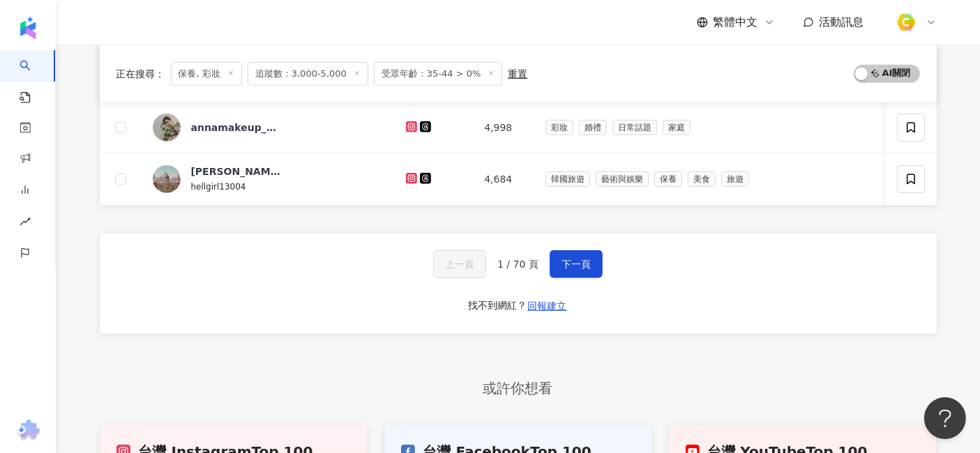 The width and height of the screenshot is (980, 453). Describe the element at coordinates (559, 127) in the screenshot. I see `span: 彩妝` at that location.